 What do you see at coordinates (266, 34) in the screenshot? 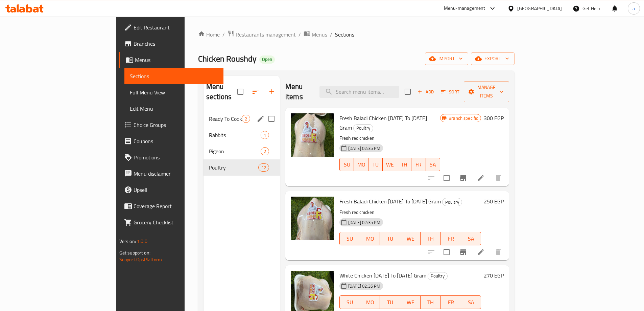
I see `span: Restaurants management` at bounding box center [266, 34].